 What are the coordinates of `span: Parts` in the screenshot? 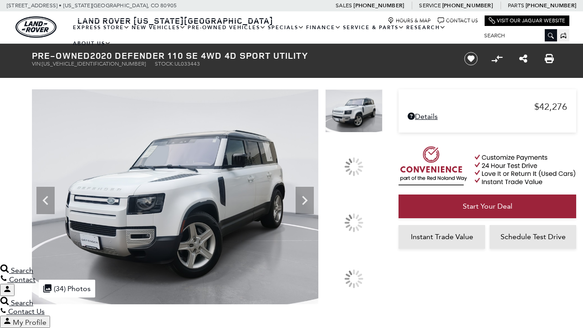 It's located at (516, 5).